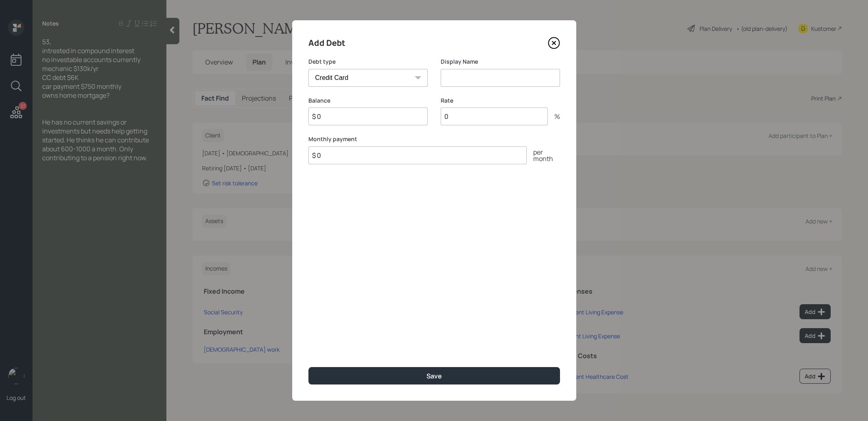 The width and height of the screenshot is (868, 421). Describe the element at coordinates (500, 101) in the screenshot. I see `label: Rate` at that location.